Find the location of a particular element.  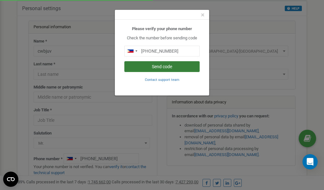

button: Open CMP widget is located at coordinates (11, 179).